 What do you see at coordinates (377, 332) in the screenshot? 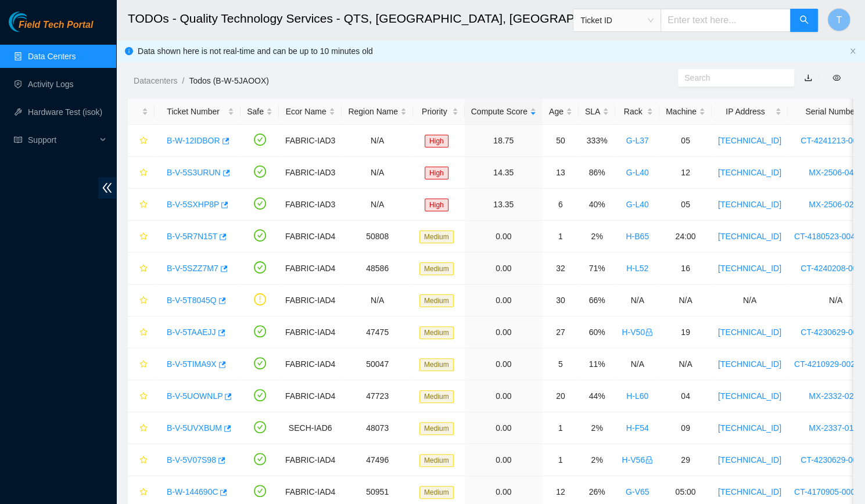
I see `td: 47475` at bounding box center [377, 332].